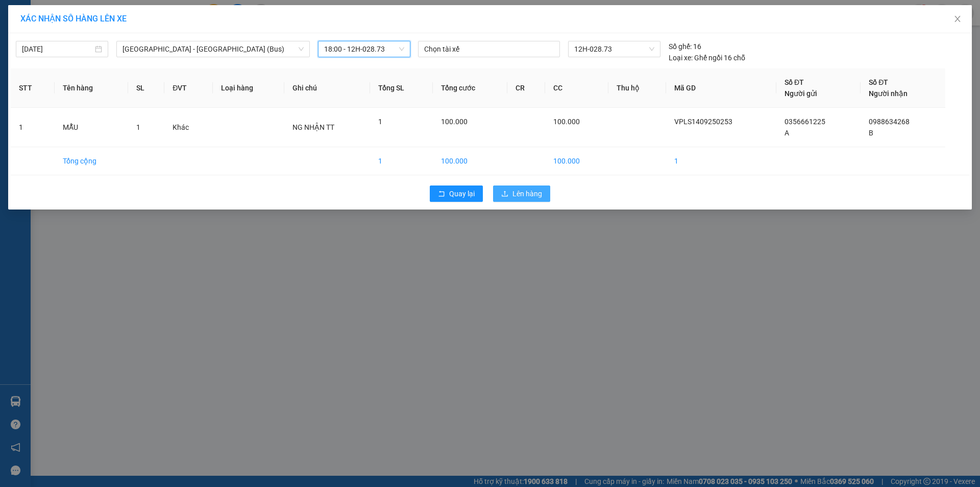 The height and width of the screenshot is (487, 980). I want to click on th: Tổng cước, so click(470, 88).